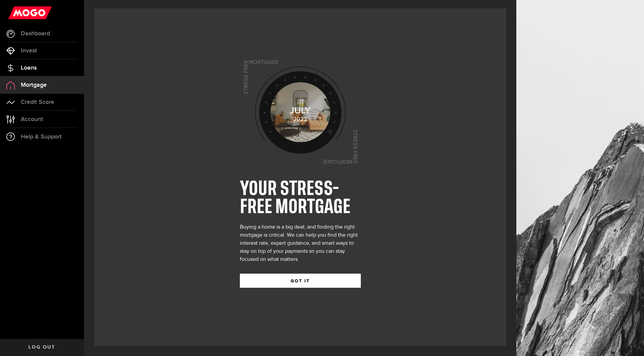 Image resolution: width=644 pixels, height=356 pixels. What do you see at coordinates (34, 85) in the screenshot?
I see `span: Mortgage` at bounding box center [34, 85].